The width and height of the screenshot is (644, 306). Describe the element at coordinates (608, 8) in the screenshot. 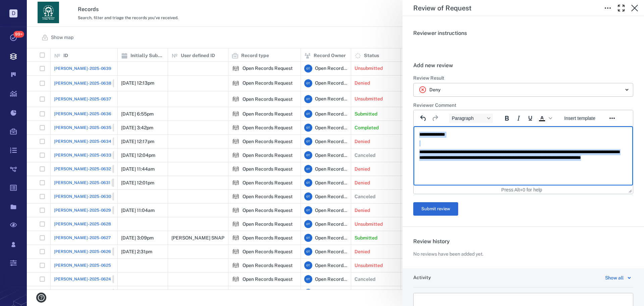

I see `button: Toggle to Edit Boxes` at that location.